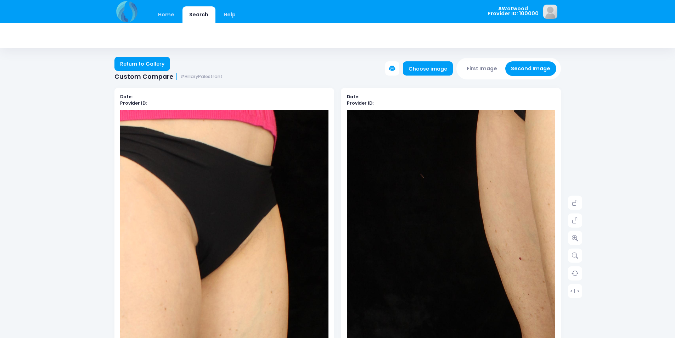  I want to click on a: Return to Gallery, so click(142, 64).